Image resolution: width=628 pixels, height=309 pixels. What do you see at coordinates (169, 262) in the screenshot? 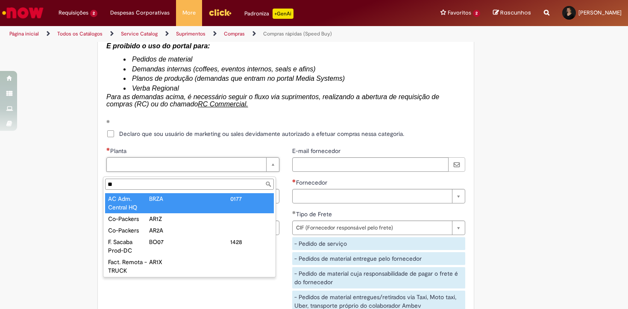
I see `div: AR1X` at bounding box center [169, 262].